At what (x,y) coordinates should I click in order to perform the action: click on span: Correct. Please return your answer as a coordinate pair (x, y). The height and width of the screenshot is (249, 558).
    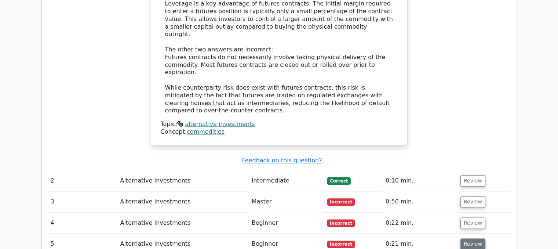
    Looking at the image, I should click on (339, 180).